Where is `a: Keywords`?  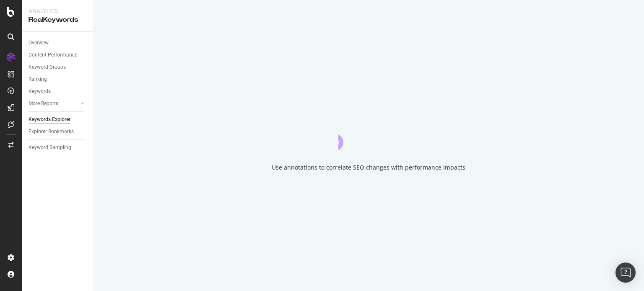 a: Keywords is located at coordinates (57, 91).